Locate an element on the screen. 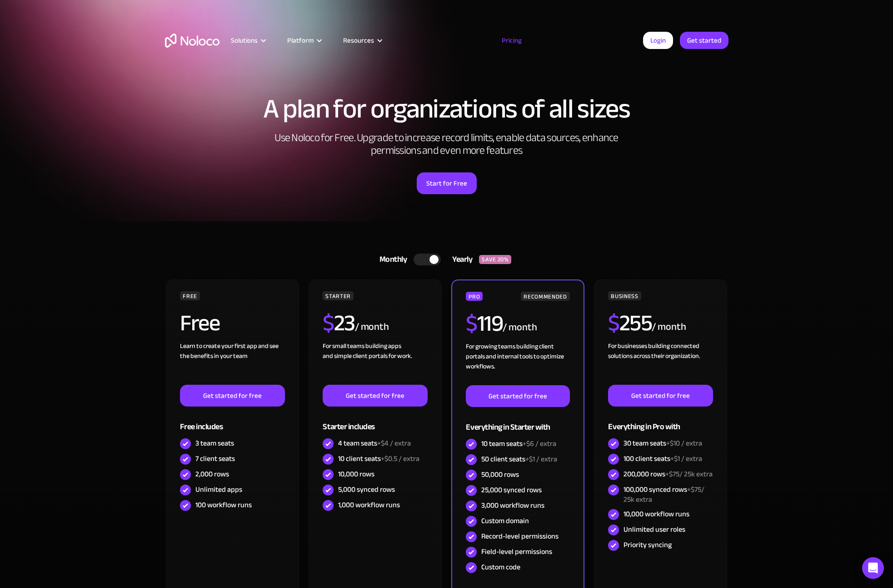 Image resolution: width=893 pixels, height=588 pixels. div: STARTER is located at coordinates (338, 295).